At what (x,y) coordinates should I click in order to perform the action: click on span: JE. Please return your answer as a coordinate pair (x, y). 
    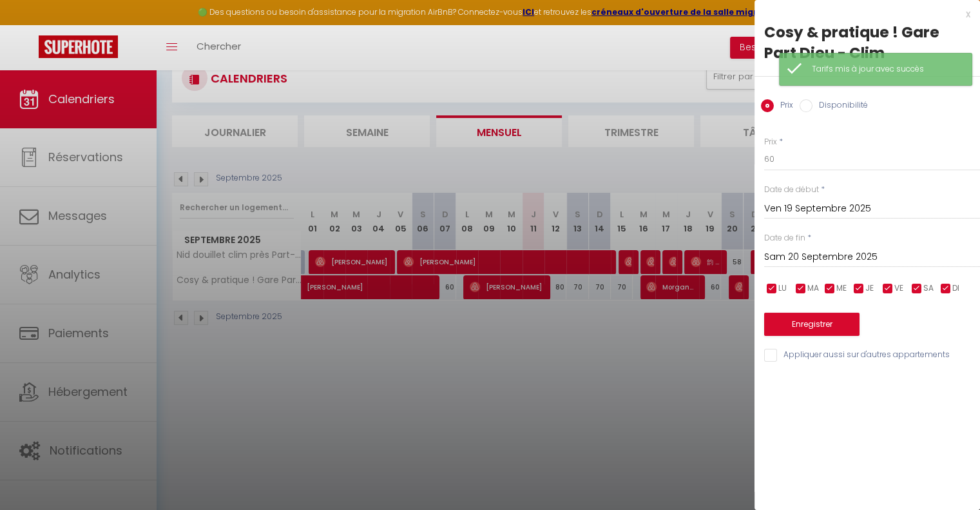
    Looking at the image, I should click on (869, 288).